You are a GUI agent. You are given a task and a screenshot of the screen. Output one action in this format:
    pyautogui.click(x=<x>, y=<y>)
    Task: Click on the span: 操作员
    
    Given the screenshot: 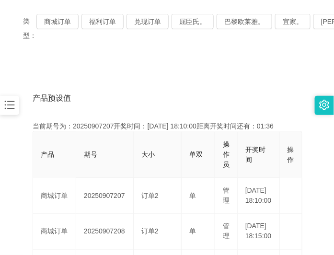 What is the action you would take?
    pyautogui.click(x=226, y=154)
    